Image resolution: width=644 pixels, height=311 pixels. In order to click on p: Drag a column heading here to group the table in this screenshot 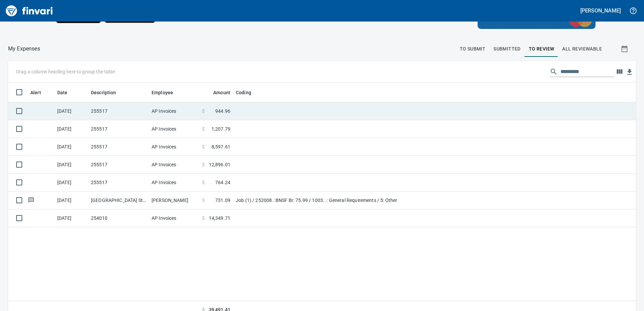, I will do `click(65, 72)`.